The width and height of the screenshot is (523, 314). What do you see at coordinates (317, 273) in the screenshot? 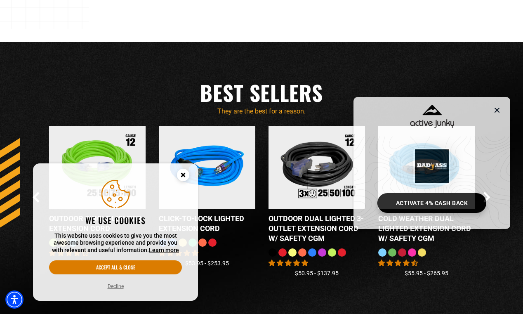
I see `div: $50.95 - $137.95` at bounding box center [317, 273].